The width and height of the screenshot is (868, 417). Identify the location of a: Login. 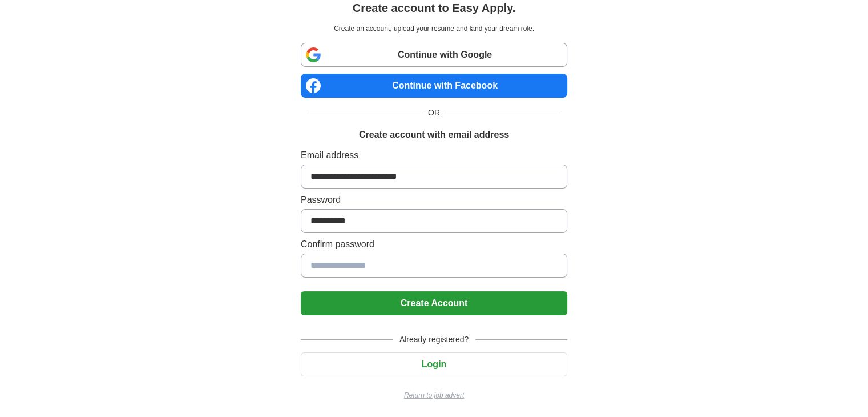
(434, 364).